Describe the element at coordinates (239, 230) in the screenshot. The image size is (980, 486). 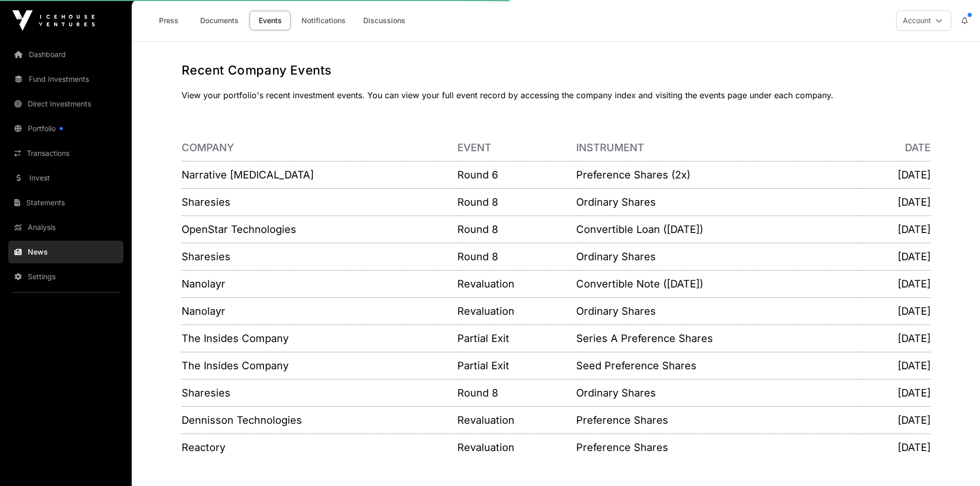
I see `a: OpenStar Technologies` at that location.